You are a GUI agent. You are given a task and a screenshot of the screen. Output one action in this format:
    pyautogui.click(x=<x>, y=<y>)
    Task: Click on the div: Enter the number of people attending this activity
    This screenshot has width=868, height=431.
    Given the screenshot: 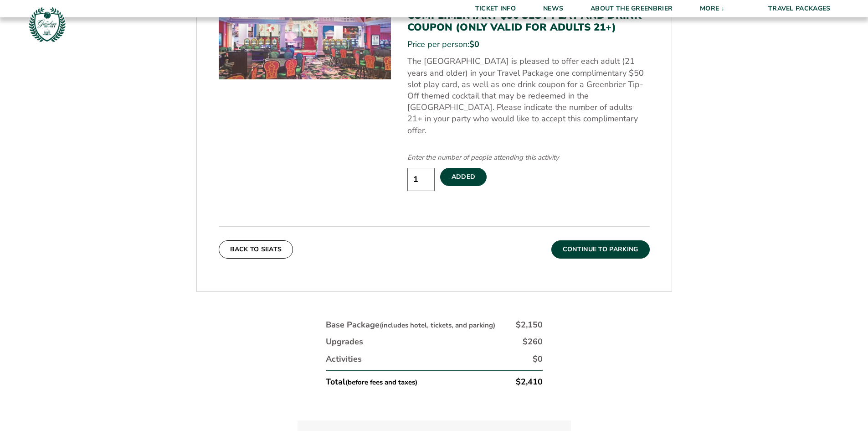 What is the action you would take?
    pyautogui.click(x=529, y=157)
    